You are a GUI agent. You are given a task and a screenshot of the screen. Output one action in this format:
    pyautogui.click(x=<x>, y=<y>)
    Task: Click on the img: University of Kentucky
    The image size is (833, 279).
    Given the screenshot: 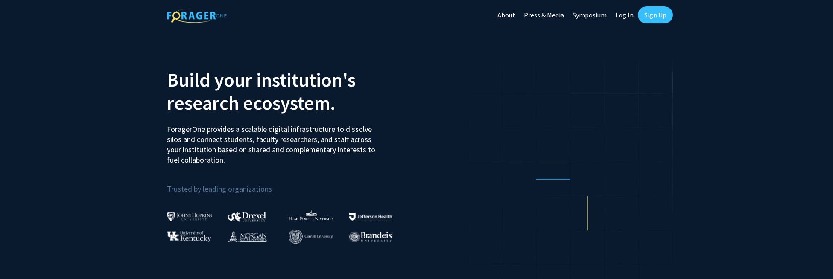 What is the action you would take?
    pyautogui.click(x=189, y=236)
    